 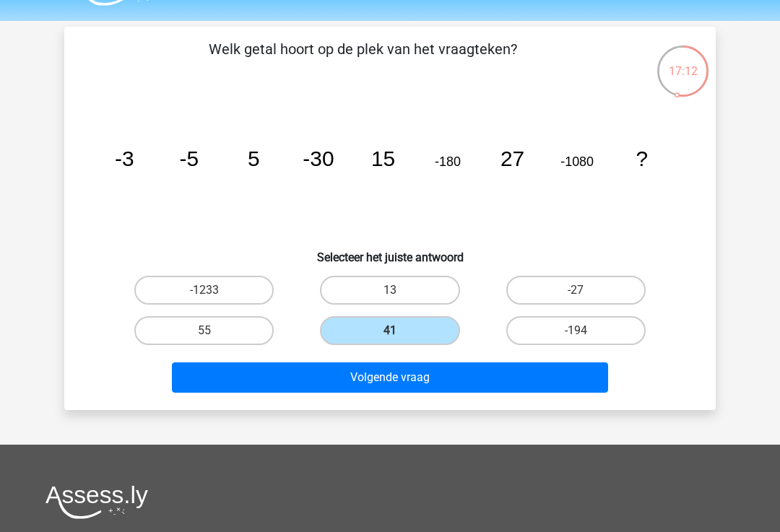 I want to click on div: 17:12, so click(x=683, y=62).